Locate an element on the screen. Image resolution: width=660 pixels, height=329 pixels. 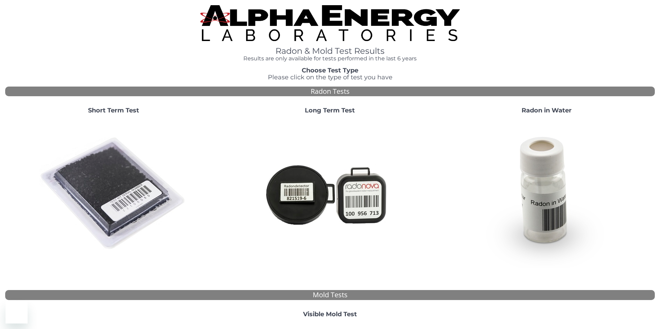
img: Radtrak2vsRadtrak3.jpg is located at coordinates (330, 194).